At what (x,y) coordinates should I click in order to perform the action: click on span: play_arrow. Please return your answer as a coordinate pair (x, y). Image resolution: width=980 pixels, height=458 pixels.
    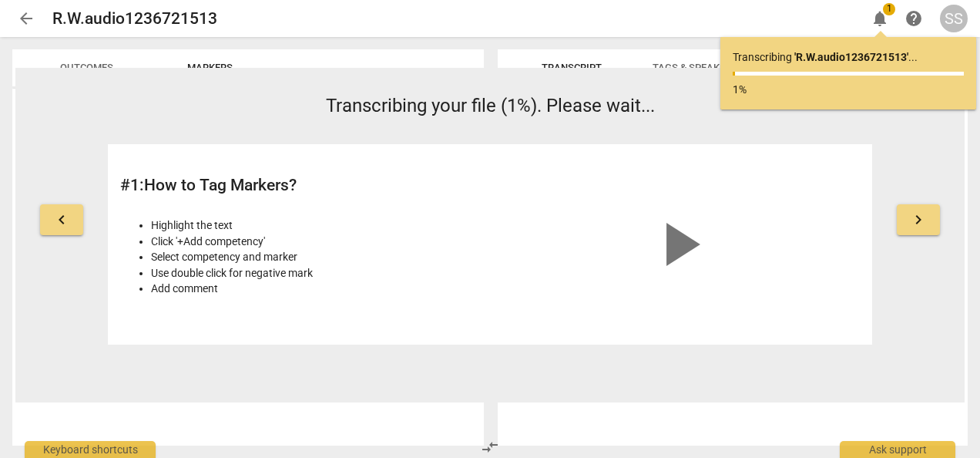
    Looking at the image, I should click on (678, 244).